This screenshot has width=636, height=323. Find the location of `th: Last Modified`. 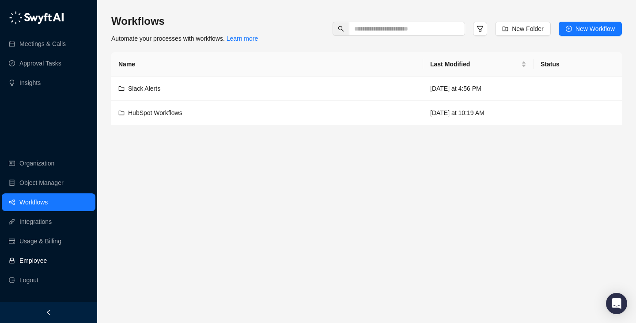

th: Last Modified is located at coordinates (479, 64).